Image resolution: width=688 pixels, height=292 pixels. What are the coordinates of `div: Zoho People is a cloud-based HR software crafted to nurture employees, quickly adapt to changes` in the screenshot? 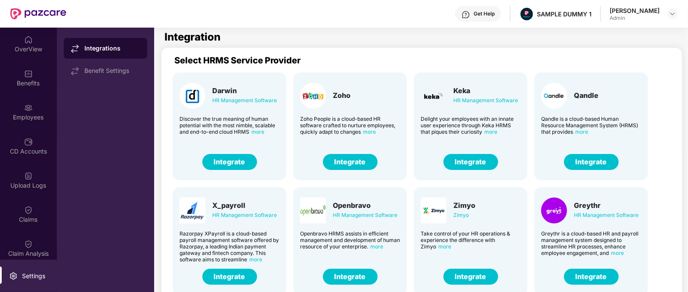 It's located at (350, 125).